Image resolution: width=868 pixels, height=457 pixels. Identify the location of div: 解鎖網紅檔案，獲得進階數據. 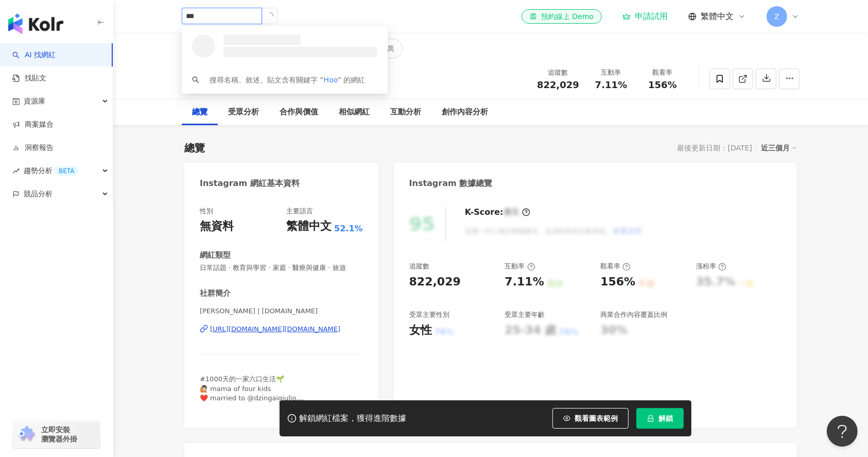
(353, 418).